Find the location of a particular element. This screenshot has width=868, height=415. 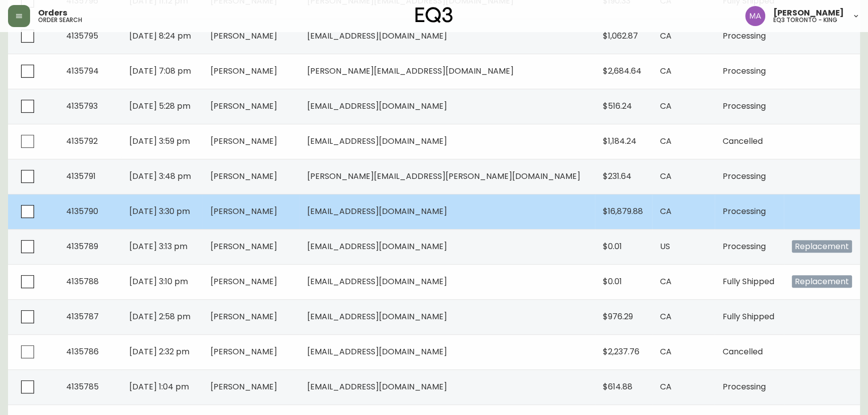

span: 4135789 is located at coordinates (82, 246).